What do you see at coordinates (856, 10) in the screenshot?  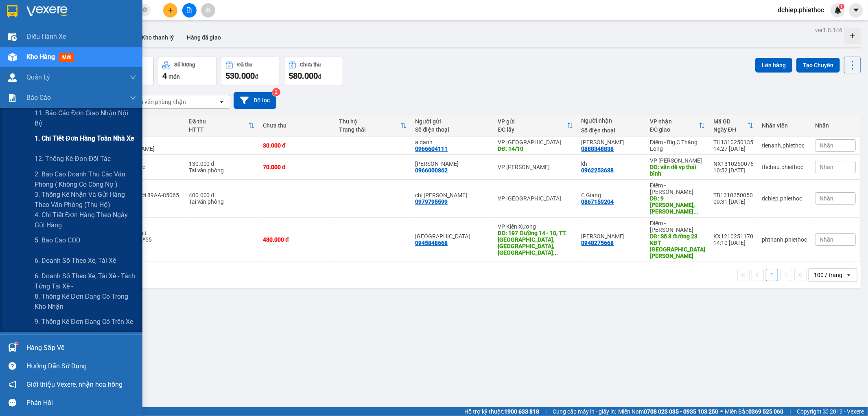 I see `span: caret-down` at bounding box center [856, 10].